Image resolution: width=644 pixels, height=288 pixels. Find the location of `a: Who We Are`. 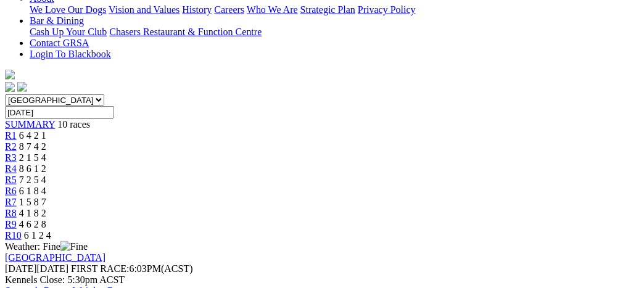

a: Who We Are is located at coordinates (272, 9).